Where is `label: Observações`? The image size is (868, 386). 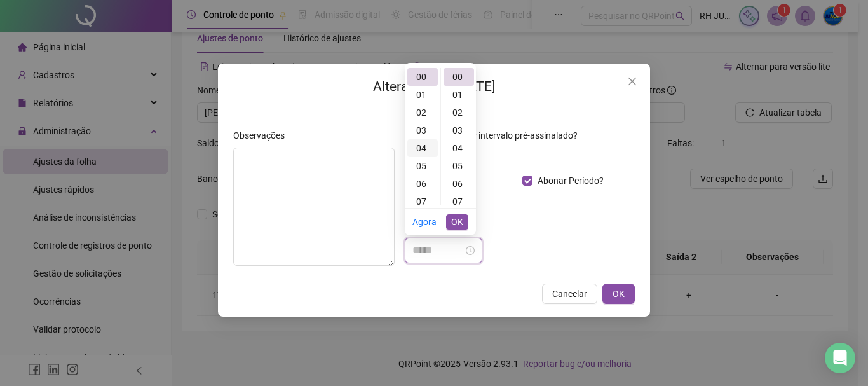
label: Observações is located at coordinates (263, 136).